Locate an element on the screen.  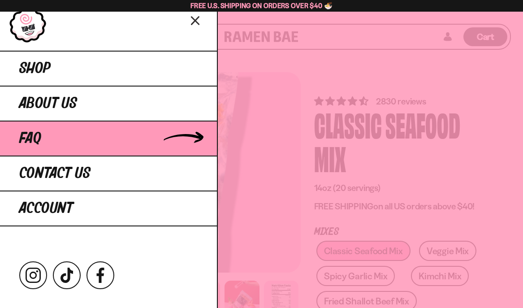
span: Free U.S. Shipping on Orders over $40 🍜 is located at coordinates (261, 5).